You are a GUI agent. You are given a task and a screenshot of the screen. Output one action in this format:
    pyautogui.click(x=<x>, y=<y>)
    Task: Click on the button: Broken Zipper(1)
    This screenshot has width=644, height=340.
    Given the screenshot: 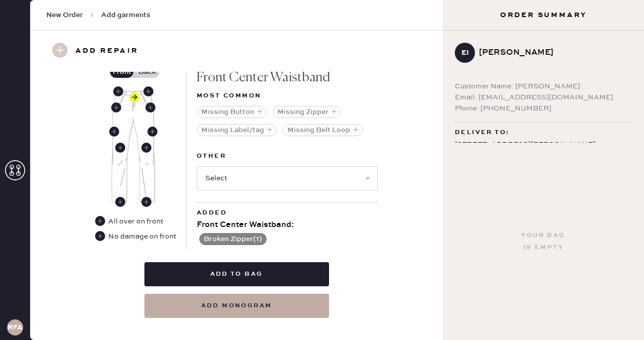 What is the action you would take?
    pyautogui.click(x=233, y=239)
    